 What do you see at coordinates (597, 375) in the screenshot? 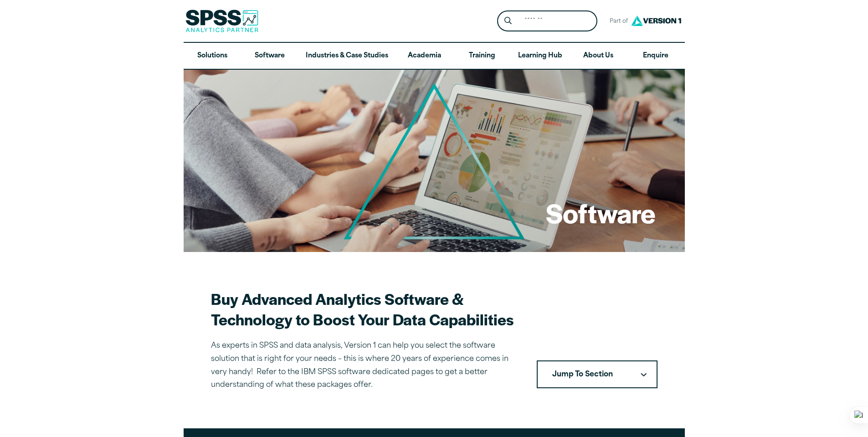
I see `button: Jump To SectionDownward pointing chevron` at bounding box center [597, 375].